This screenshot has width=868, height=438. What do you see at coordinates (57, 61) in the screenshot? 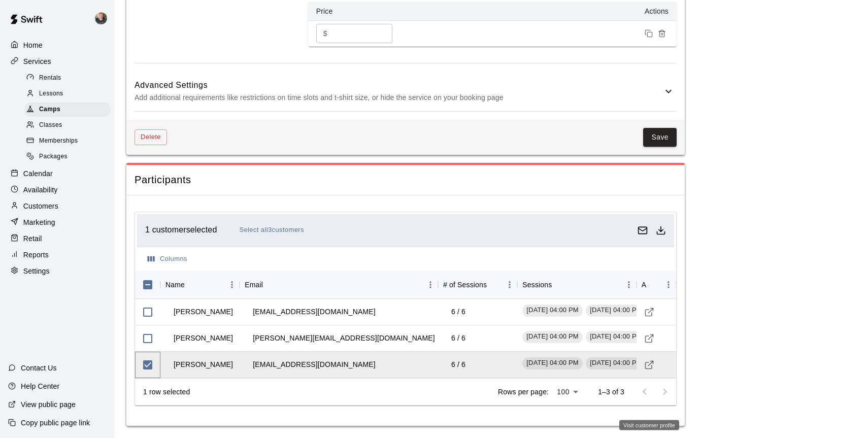
I see `div: Services` at bounding box center [57, 61].